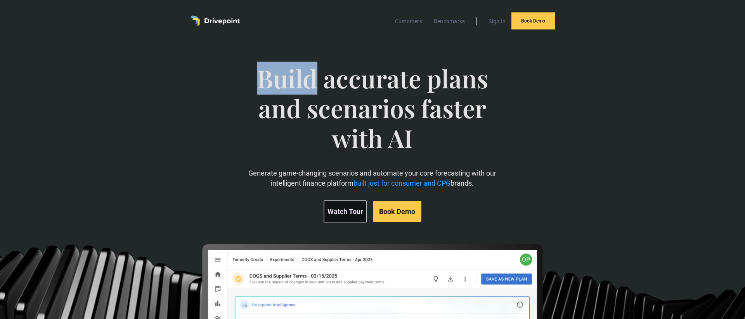 Image resolution: width=745 pixels, height=319 pixels. What do you see at coordinates (402, 183) in the screenshot?
I see `span: built just for consumer and CPG` at bounding box center [402, 183].